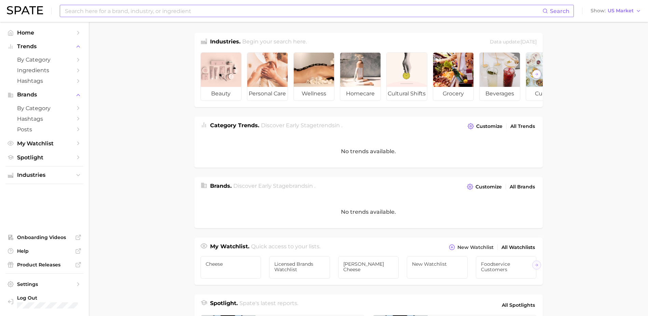 Image resolution: width=648 pixels, height=316 pixels. Describe the element at coordinates (274, 42) in the screenshot. I see `h2: Begin your search here.` at that location.